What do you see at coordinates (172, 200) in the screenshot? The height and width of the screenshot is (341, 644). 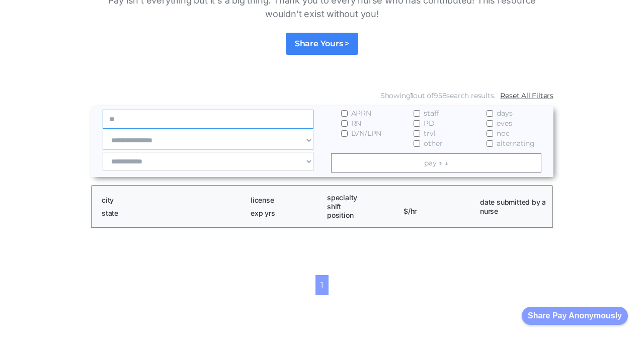 I see `h1: city` at bounding box center [172, 200].